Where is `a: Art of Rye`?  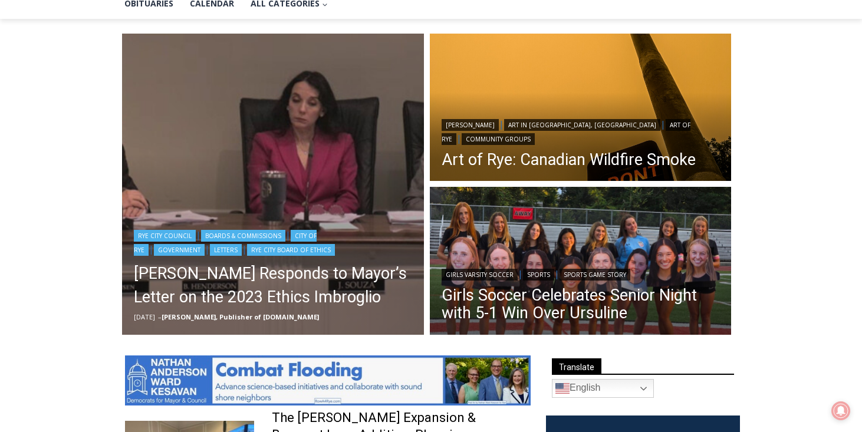 a: Art of Rye is located at coordinates (566, 132).